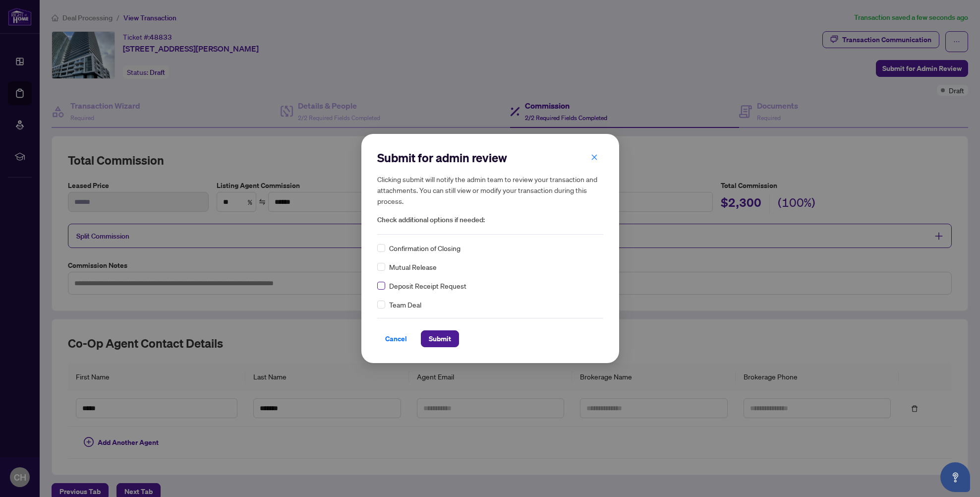  I want to click on span: close, so click(595, 157).